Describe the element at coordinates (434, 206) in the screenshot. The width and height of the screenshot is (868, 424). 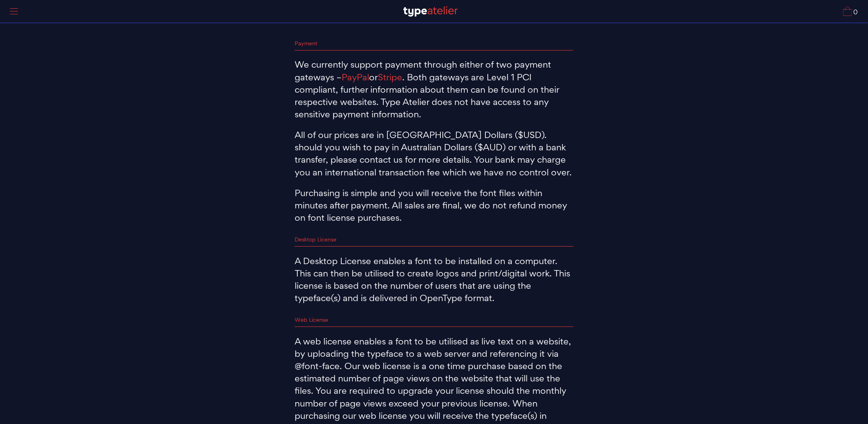
I see `p: Purchasing is simple and you will receive the font files within minutes after payment. All sales ...` at that location.